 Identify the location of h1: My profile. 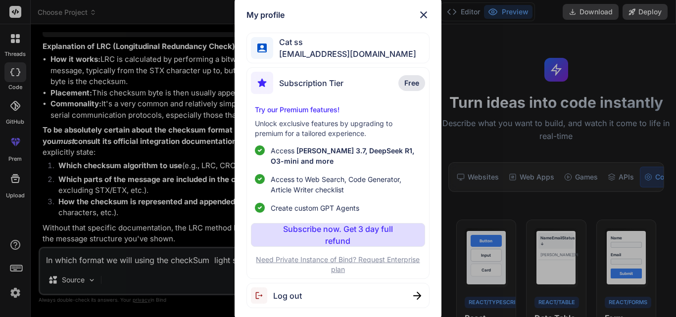
(265, 15).